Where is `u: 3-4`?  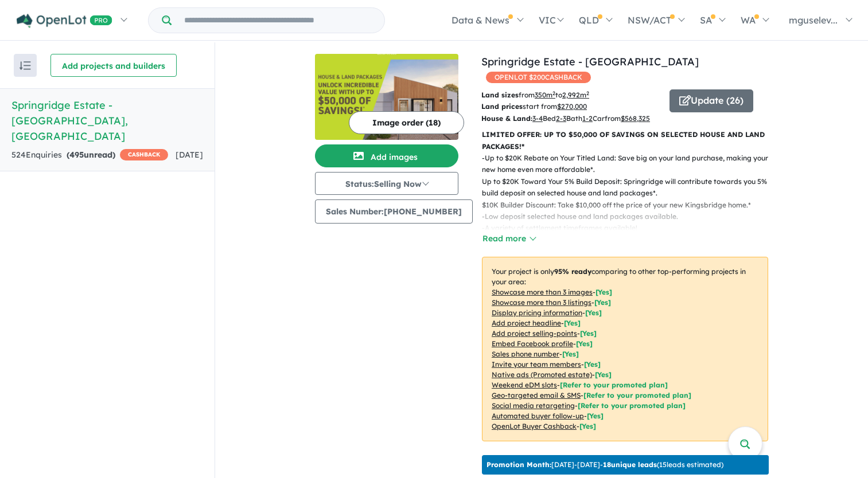 u: 3-4 is located at coordinates (537, 118).